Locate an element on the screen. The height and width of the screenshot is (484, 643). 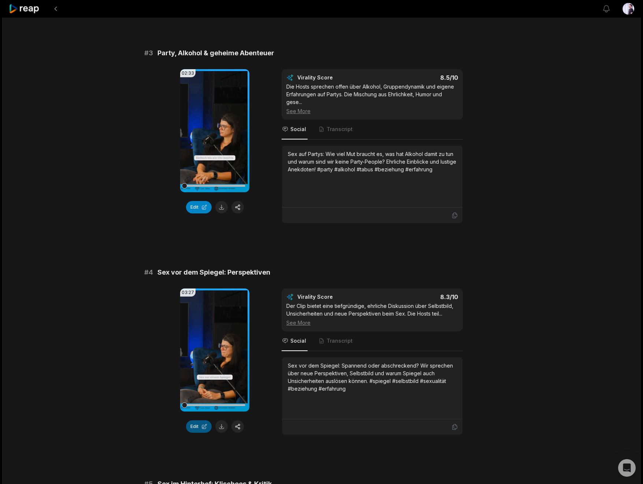
div: Open Intercom Messenger is located at coordinates (627, 468).